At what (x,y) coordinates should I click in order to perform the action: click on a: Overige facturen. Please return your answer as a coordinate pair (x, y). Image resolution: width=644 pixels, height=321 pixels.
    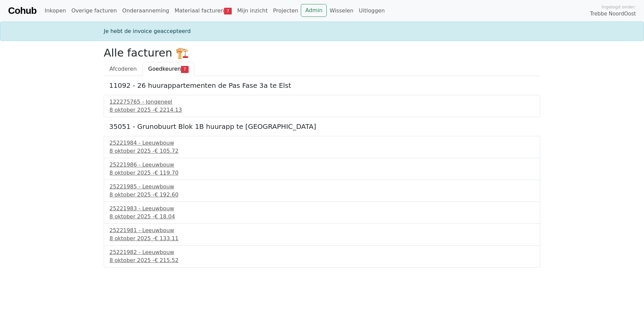
    Looking at the image, I should click on (94, 11).